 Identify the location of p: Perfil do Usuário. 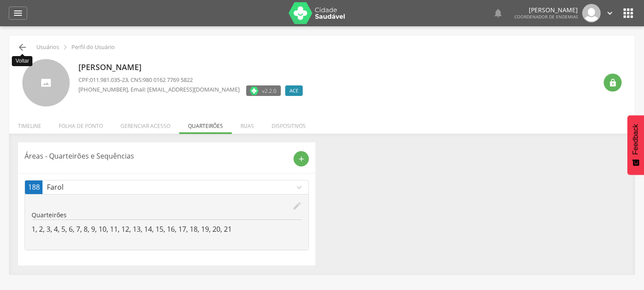
(93, 47).